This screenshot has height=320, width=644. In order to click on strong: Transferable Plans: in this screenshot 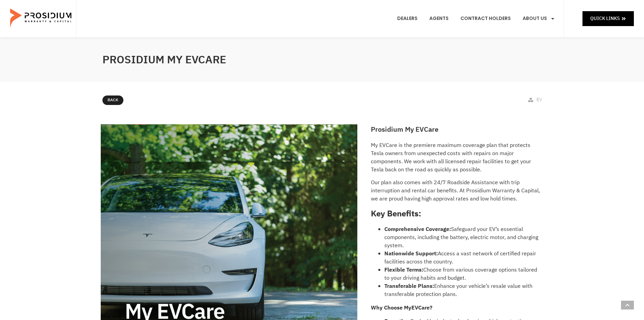, I will do `click(409, 286)`.